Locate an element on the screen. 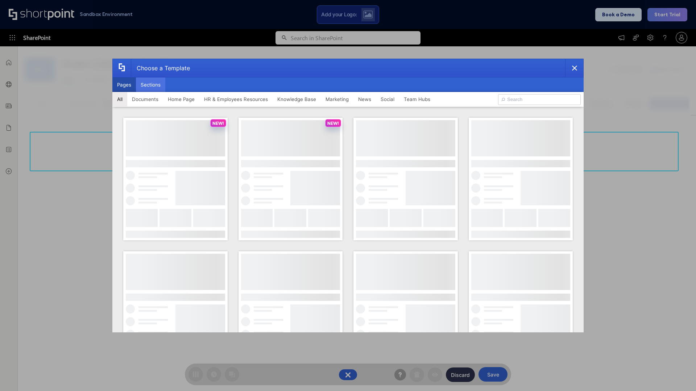  div: template selector is located at coordinates (348, 196).